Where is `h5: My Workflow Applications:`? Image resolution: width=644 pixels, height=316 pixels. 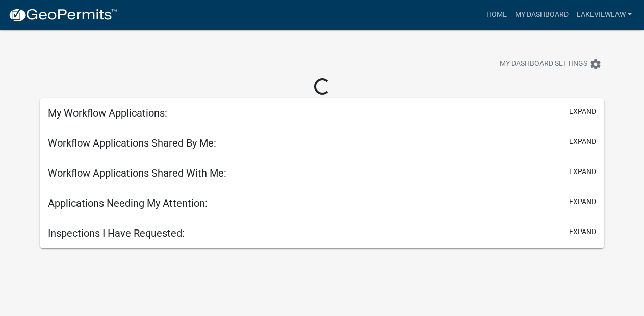 h5: My Workflow Applications: is located at coordinates (108, 113).